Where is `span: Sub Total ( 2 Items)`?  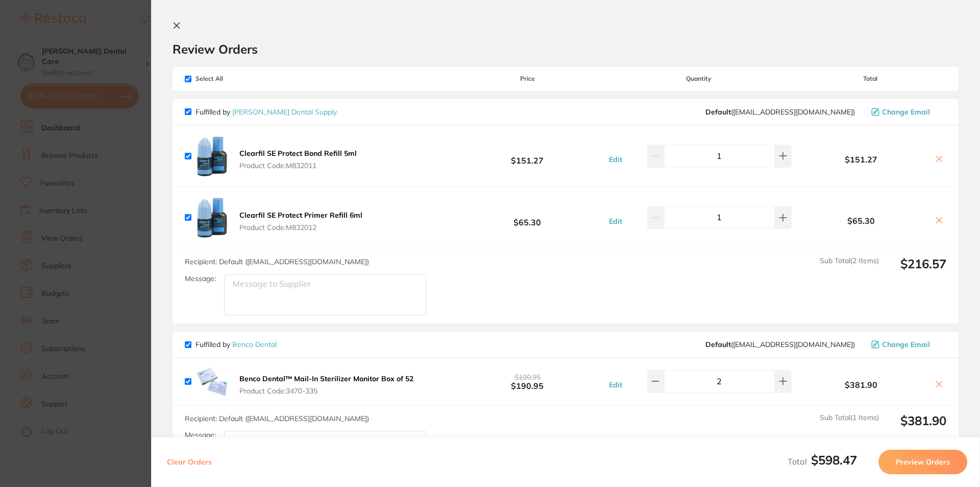
span: Sub Total ( 2 Items) is located at coordinates (849, 285).